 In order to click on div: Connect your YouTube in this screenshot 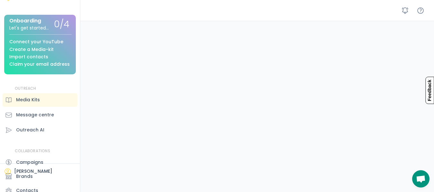, I will do `click(36, 42)`.